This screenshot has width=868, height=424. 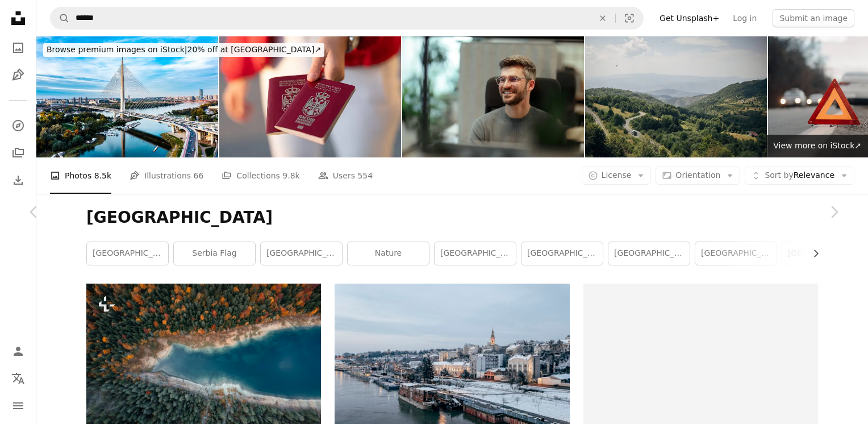 What do you see at coordinates (451, 362) in the screenshot?
I see `a: city buildings near body of water during daytime` at bounding box center [451, 362].